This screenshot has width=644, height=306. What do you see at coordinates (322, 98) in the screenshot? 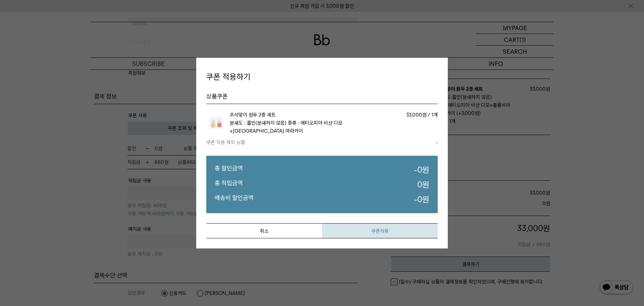
I see `h5: 상품쿠폰` at bounding box center [322, 98].